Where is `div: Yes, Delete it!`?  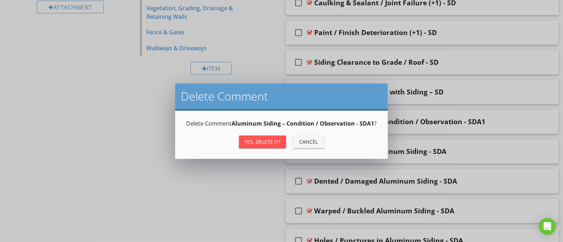
div: Yes, Delete it! is located at coordinates (262, 142).